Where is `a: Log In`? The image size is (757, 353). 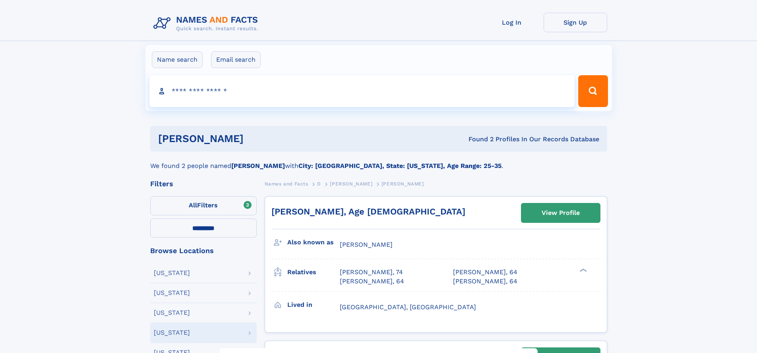
a: Log In is located at coordinates (512, 22).